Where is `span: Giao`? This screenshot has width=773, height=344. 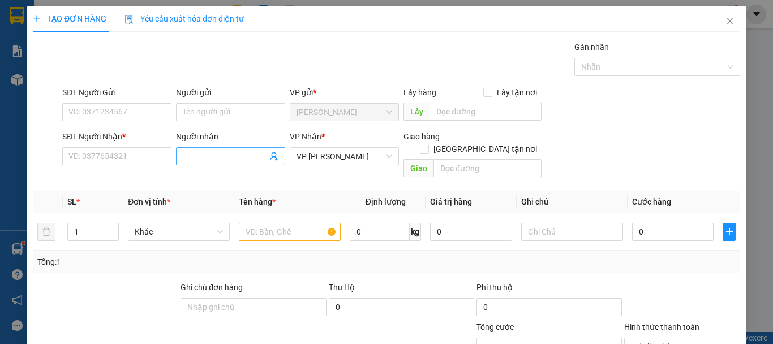 span: Giao is located at coordinates (418, 168).